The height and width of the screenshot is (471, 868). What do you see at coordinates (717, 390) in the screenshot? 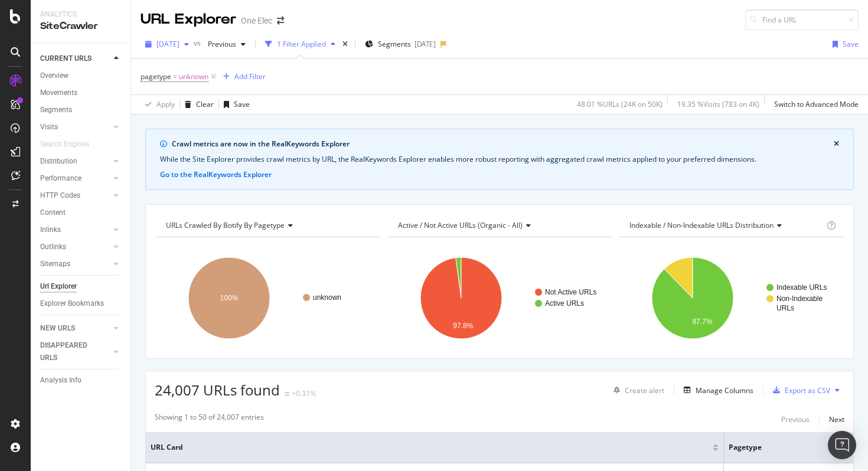
I see `button: Manage Columns` at bounding box center [717, 390].